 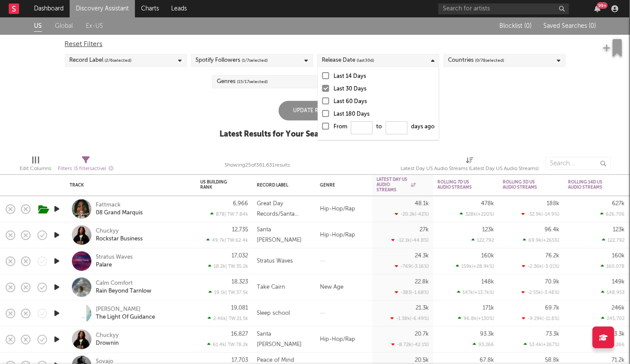 What do you see at coordinates (552, 308) in the screenshot?
I see `div: 69.7k` at bounding box center [552, 308].